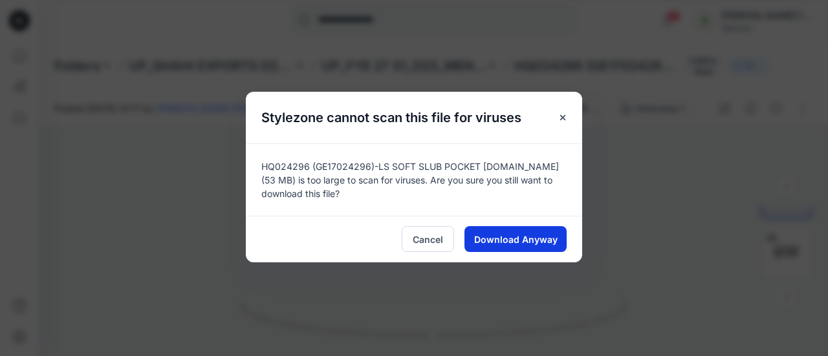  What do you see at coordinates (428, 239) in the screenshot?
I see `span: Cancel` at bounding box center [428, 239].